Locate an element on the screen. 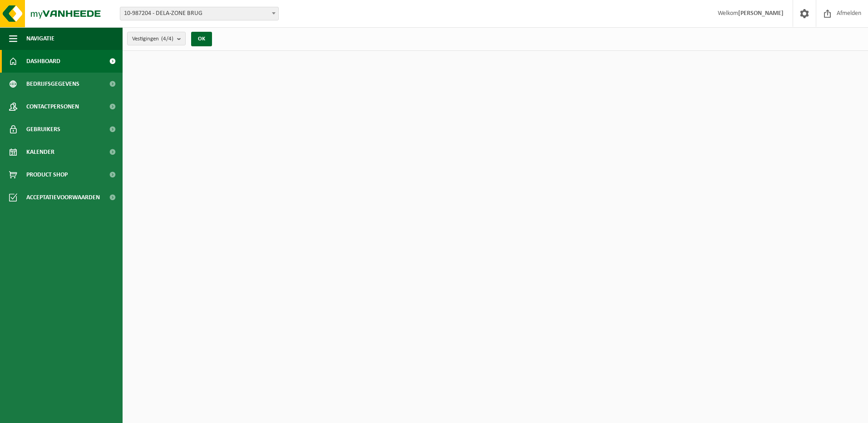 This screenshot has height=423, width=868. span: Contactpersonen is located at coordinates (53, 107).